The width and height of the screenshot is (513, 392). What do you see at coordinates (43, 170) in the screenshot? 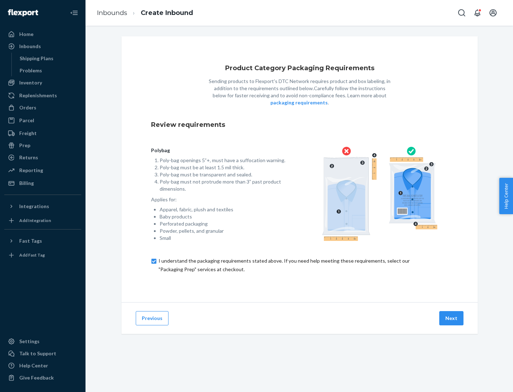
I see `a: Reporting` at bounding box center [43, 170].